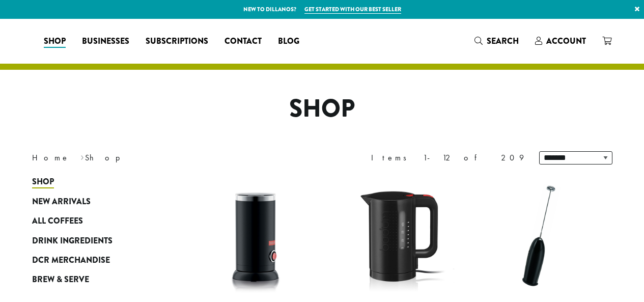  Describe the element at coordinates (567, 41) in the screenshot. I see `span: Account` at that location.